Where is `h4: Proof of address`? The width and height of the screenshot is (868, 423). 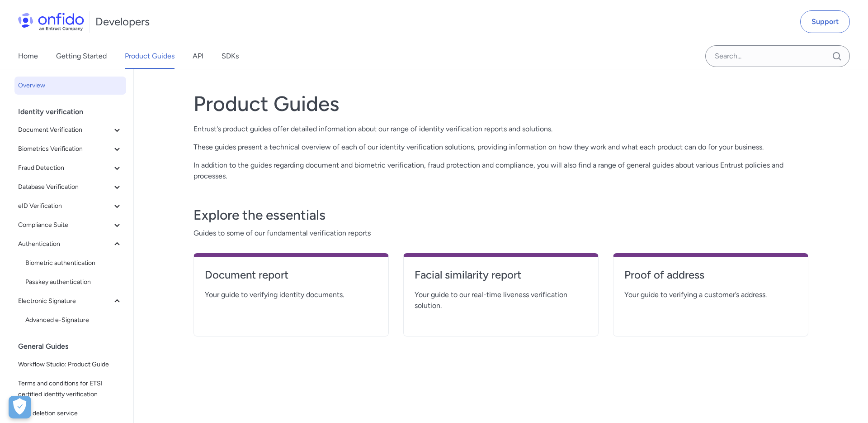
h4: Proof of address is located at coordinates (711, 274).